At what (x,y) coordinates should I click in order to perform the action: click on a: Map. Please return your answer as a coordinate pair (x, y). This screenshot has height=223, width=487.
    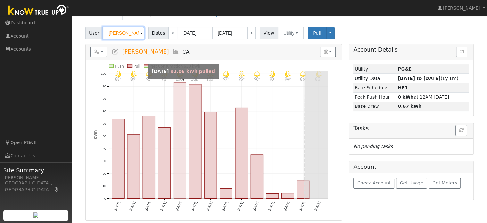
    Looking at the image, I should click on (57, 189).